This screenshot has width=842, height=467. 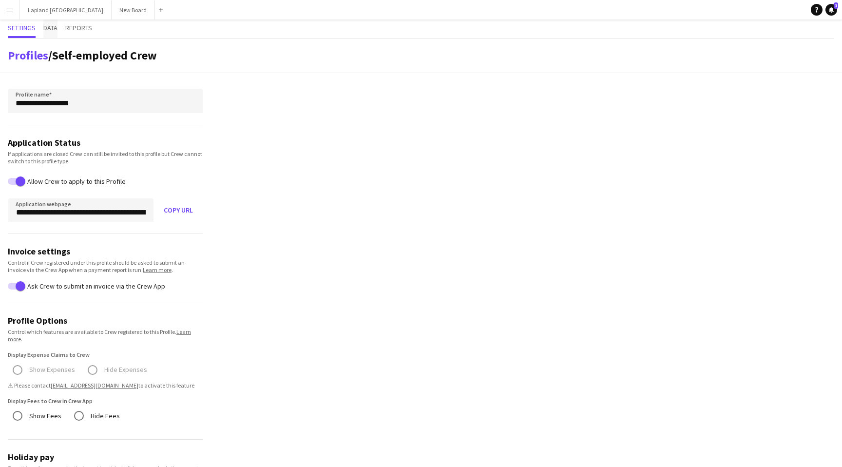 What do you see at coordinates (95, 285) in the screenshot?
I see `label: Ask Crew to submit an invoice via the Crew App` at bounding box center [95, 285].